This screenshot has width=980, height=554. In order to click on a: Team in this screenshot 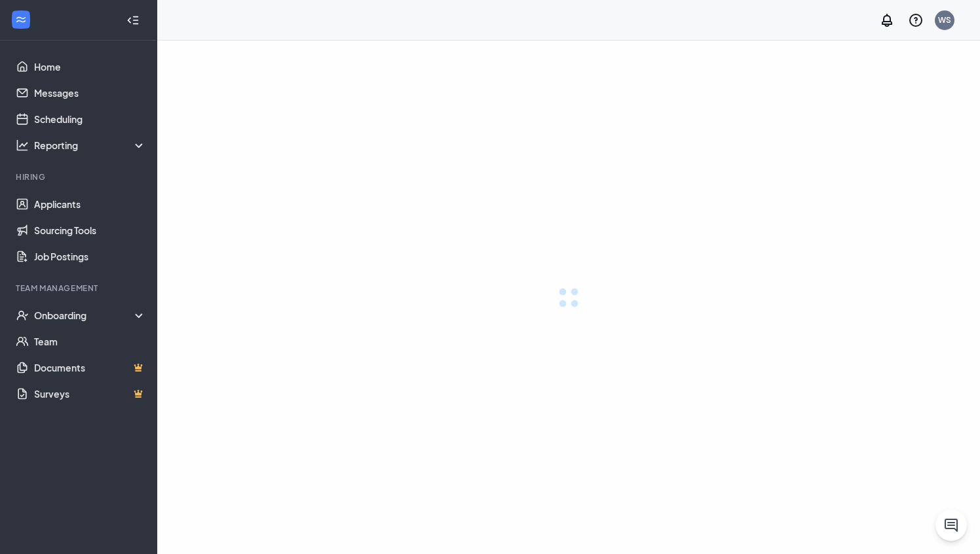, I will do `click(90, 341)`.